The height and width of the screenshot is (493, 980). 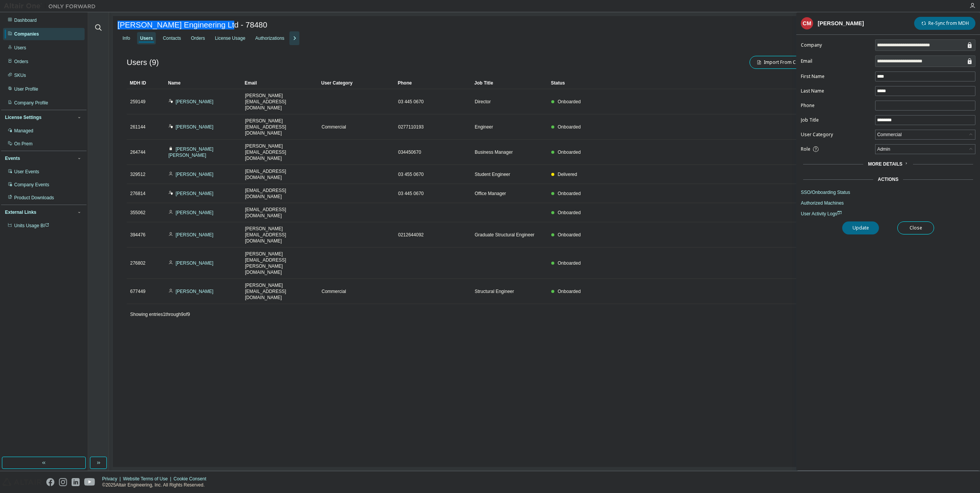 What do you see at coordinates (505, 235) in the screenshot?
I see `span: Graduate Structural Engineer` at bounding box center [505, 235].